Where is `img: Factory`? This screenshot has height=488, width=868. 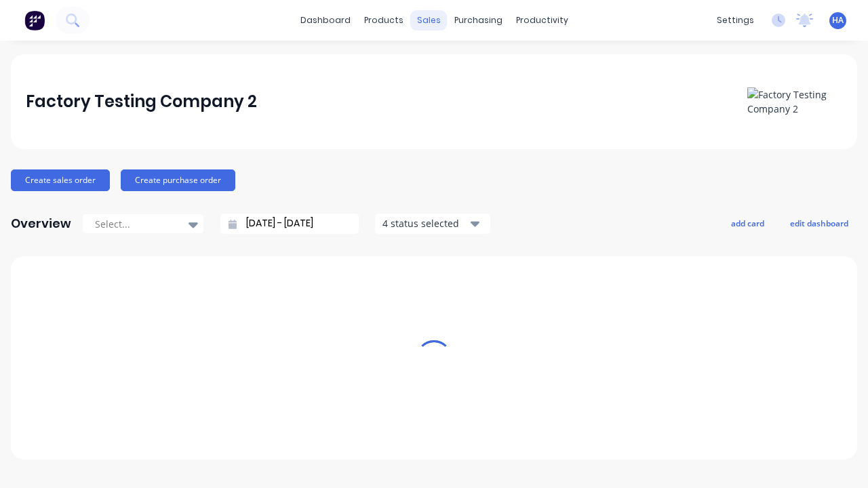 img: Factory is located at coordinates (34, 21).